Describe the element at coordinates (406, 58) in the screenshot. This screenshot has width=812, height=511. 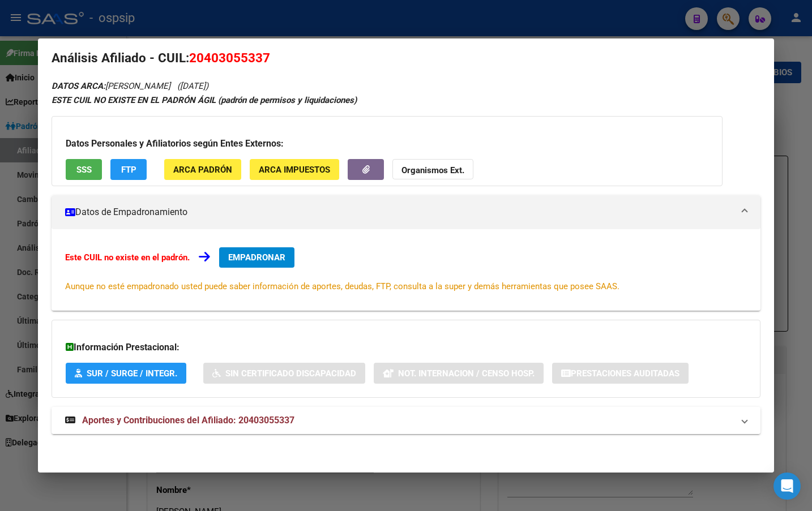
I see `h2: Análisis Afiliado - CUIL:` at that location.